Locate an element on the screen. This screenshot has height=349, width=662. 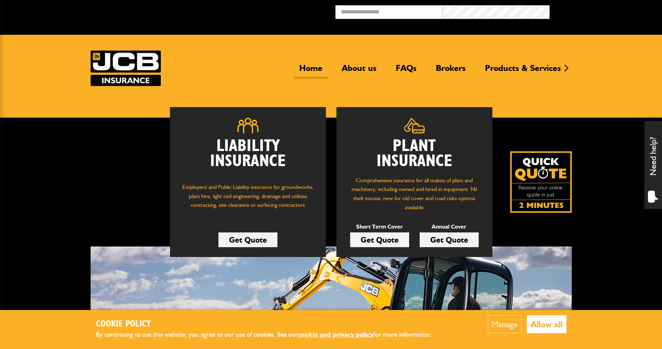
button: Allow all is located at coordinates (546, 324).